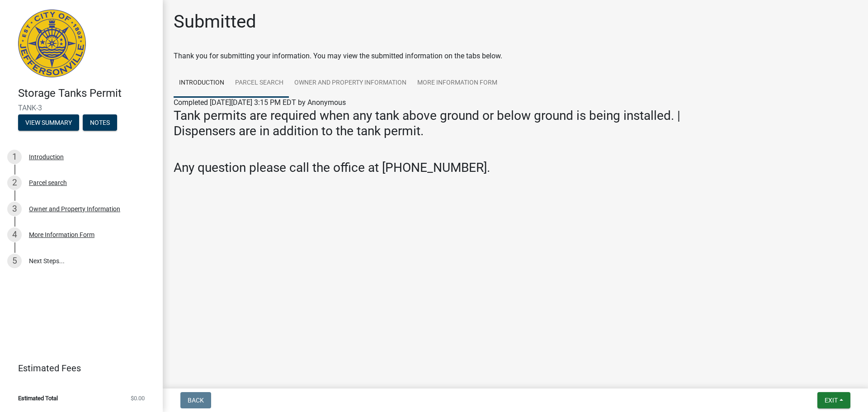  Describe the element at coordinates (14, 157) in the screenshot. I see `div: 1` at that location.